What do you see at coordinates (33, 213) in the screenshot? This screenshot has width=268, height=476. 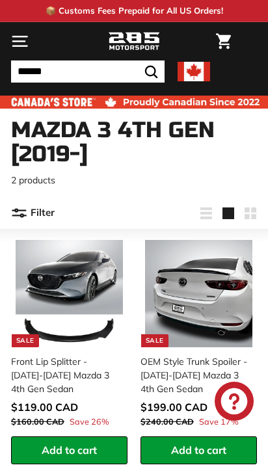 I see `button: Filter` at bounding box center [33, 213].